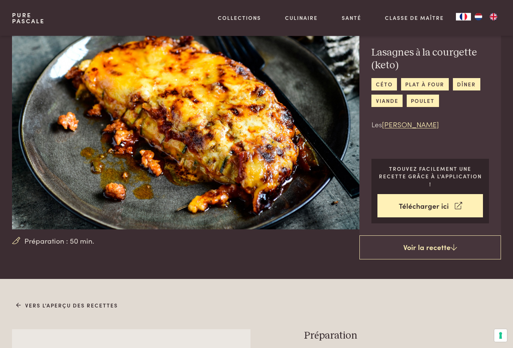 This screenshot has height=348, width=513. What do you see at coordinates (500, 336) in the screenshot?
I see `button: Vos préférences en matière de consentement pour les technologies de suivi` at bounding box center [500, 336].